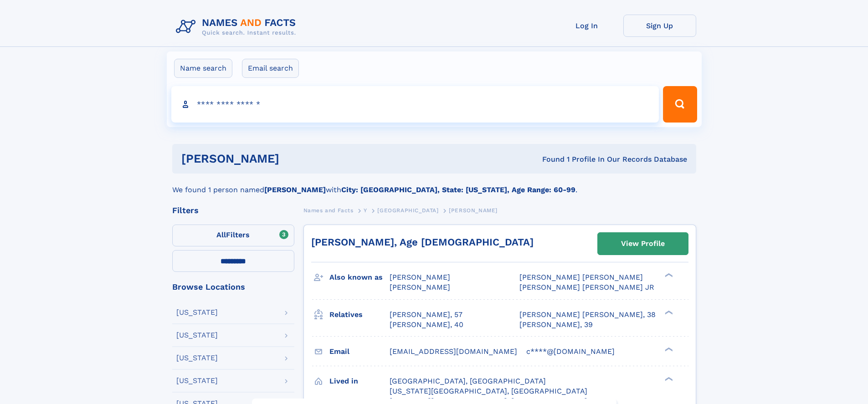 The width and height of the screenshot is (868, 404). I want to click on a: Log In, so click(587, 26).